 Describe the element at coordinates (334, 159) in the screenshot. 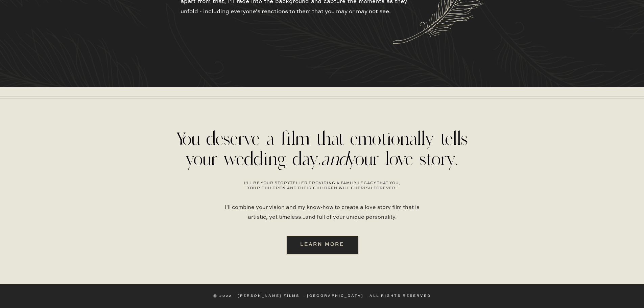

I see `i: and` at that location.